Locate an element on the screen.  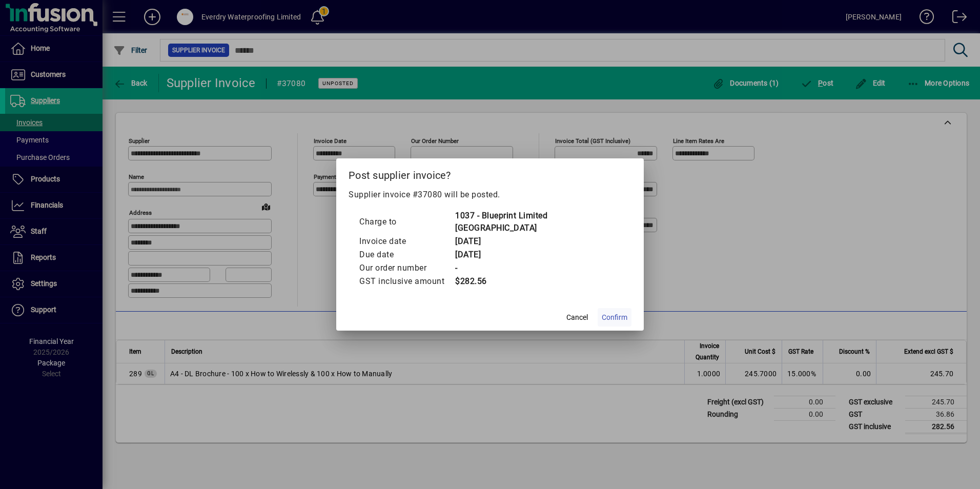
p: Supplier invoice #37080 will be posted. is located at coordinates (490, 195).